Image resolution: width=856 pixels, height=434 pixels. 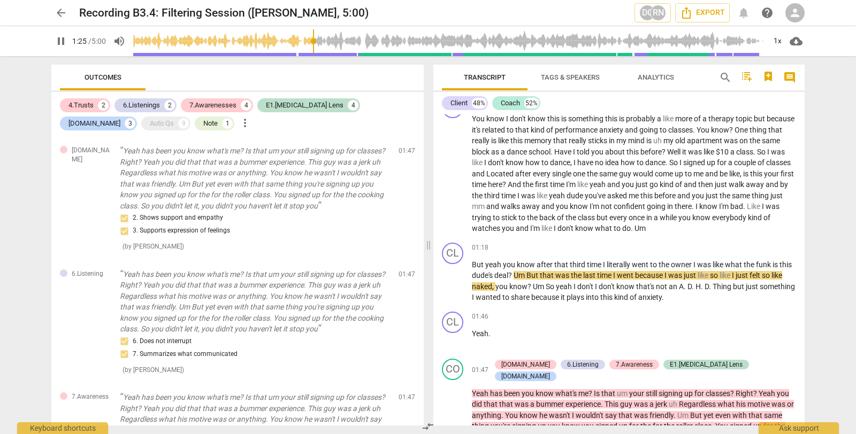 I want to click on span: topic, so click(x=744, y=119).